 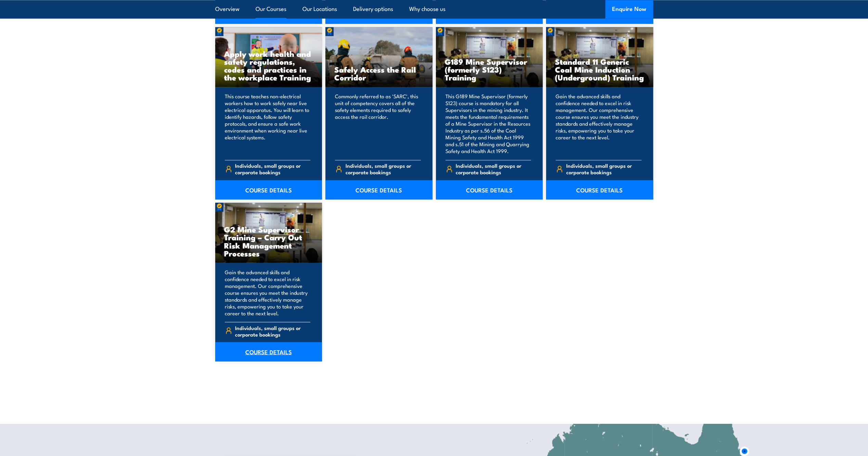 What do you see at coordinates (268, 241) in the screenshot?
I see `h3: G2 Mine Supervisor Training – Carry Out Risk Management Processes` at bounding box center [268, 241].